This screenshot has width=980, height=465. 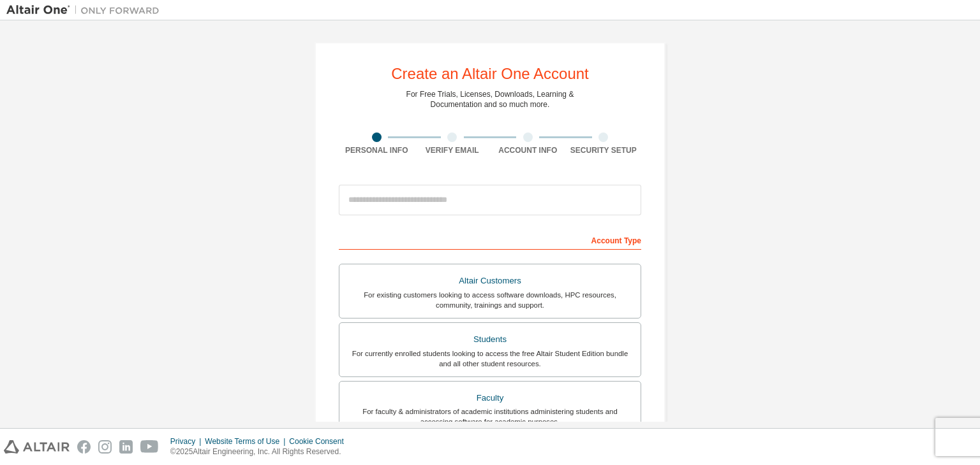 I want to click on div: Website Terms of Use, so click(x=247, y=442).